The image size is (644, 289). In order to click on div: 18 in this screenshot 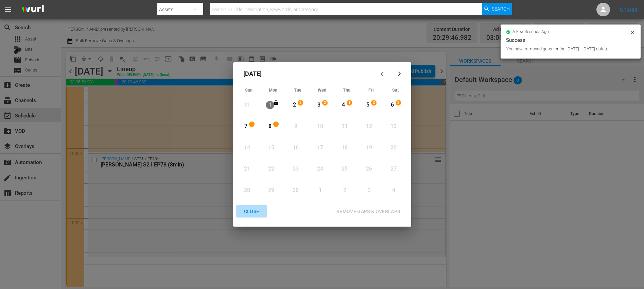, I will do `click(344, 148)`.